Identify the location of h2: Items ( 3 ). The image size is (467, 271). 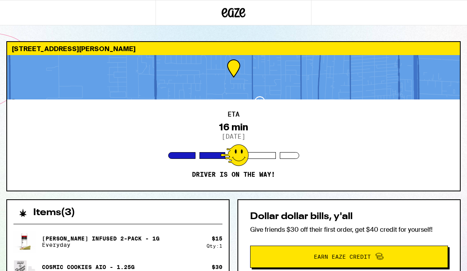
(54, 213).